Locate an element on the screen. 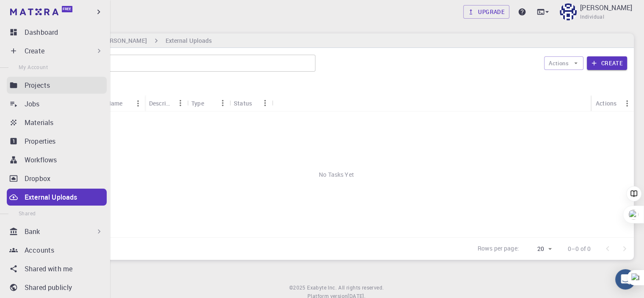  span: Shared is located at coordinates (27, 213).